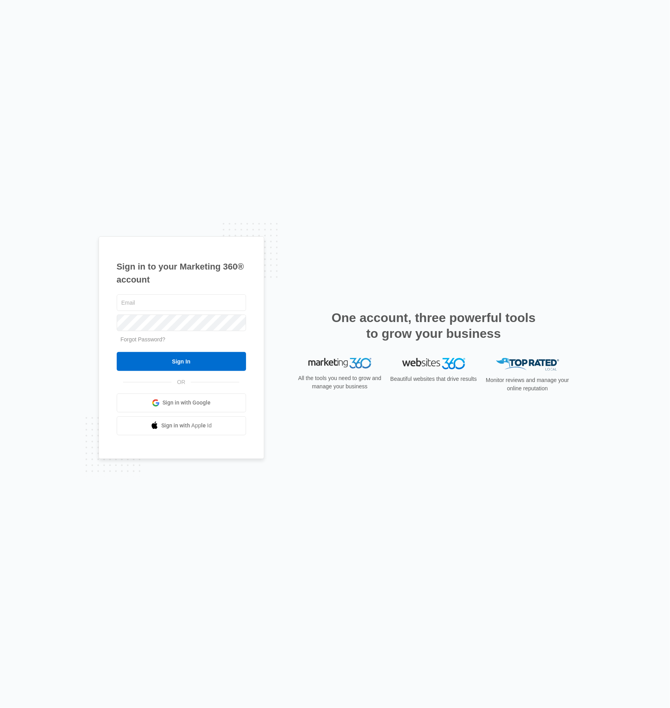 The width and height of the screenshot is (670, 708). Describe the element at coordinates (434, 363) in the screenshot. I see `img: Websites 360` at that location.